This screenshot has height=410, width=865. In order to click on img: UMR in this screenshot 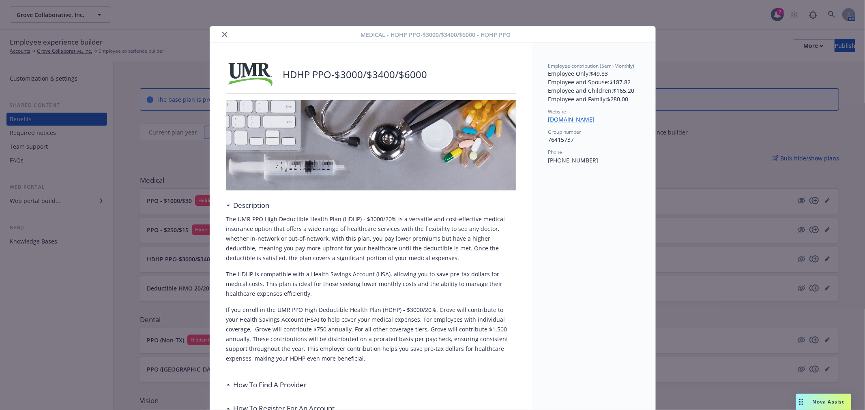, I will do `click(251, 75)`.